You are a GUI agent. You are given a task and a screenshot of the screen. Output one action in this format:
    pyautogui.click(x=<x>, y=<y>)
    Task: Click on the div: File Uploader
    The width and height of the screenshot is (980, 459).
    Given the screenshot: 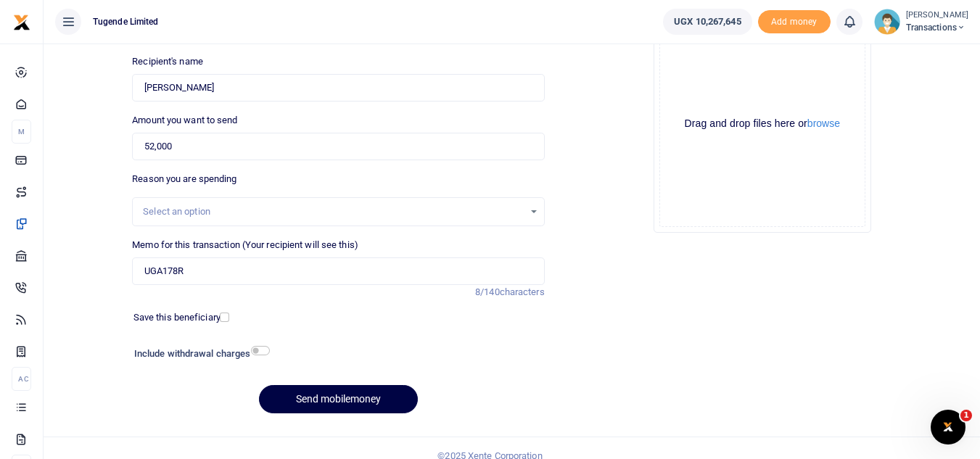 What is the action you would take?
    pyautogui.click(x=762, y=124)
    